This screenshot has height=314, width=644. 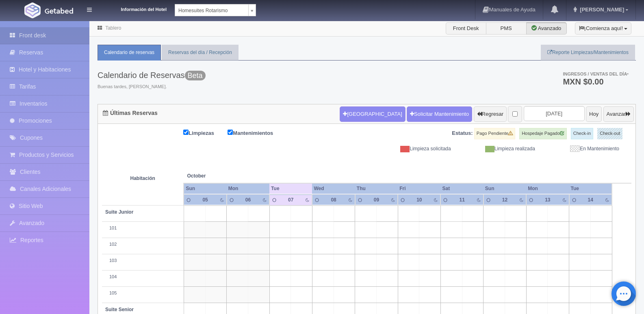 I want to click on div: 102, so click(x=143, y=245).